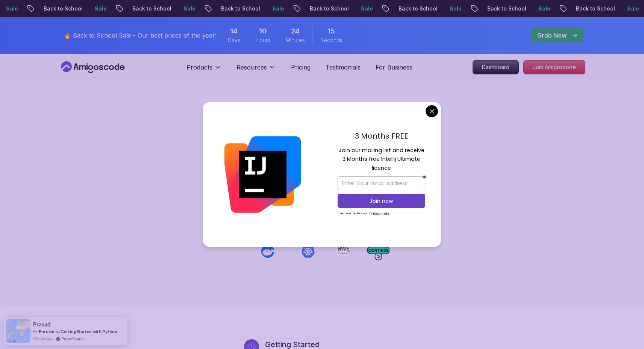 This screenshot has height=349, width=644. I want to click on span: 10 Hours, so click(263, 31).